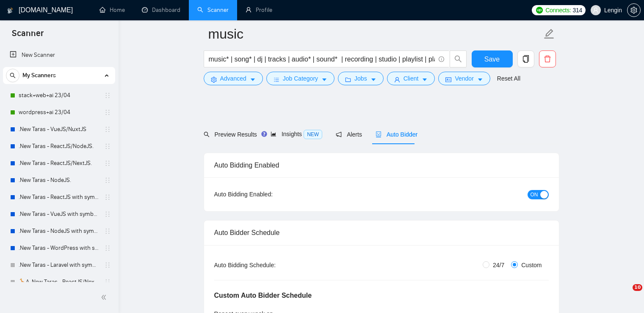 This screenshot has width=644, height=313. Describe the element at coordinates (59, 282) in the screenshot. I see `a: 🦒A .New Taras - ReactJS/NextJS usual 23/04` at that location.